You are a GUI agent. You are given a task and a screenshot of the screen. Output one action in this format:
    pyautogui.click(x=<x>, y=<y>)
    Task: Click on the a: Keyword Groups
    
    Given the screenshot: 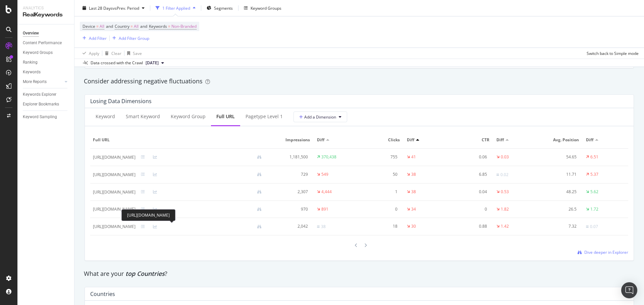 What is the action you would take?
    pyautogui.click(x=46, y=53)
    